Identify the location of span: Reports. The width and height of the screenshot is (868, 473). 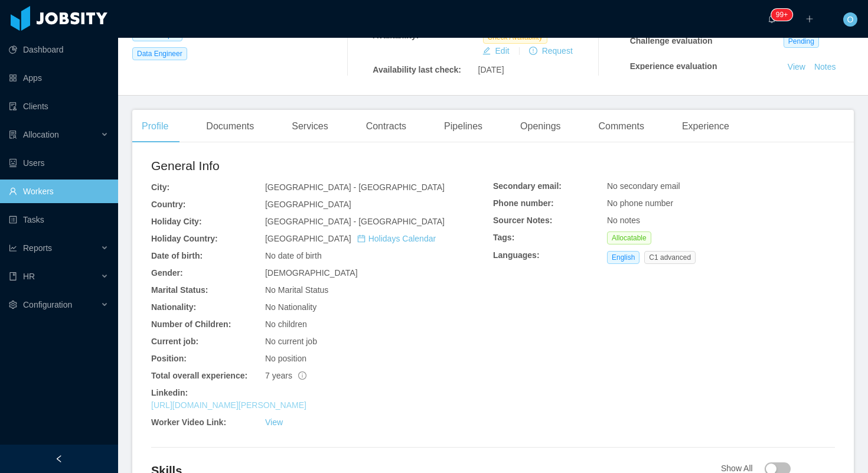
(37, 248).